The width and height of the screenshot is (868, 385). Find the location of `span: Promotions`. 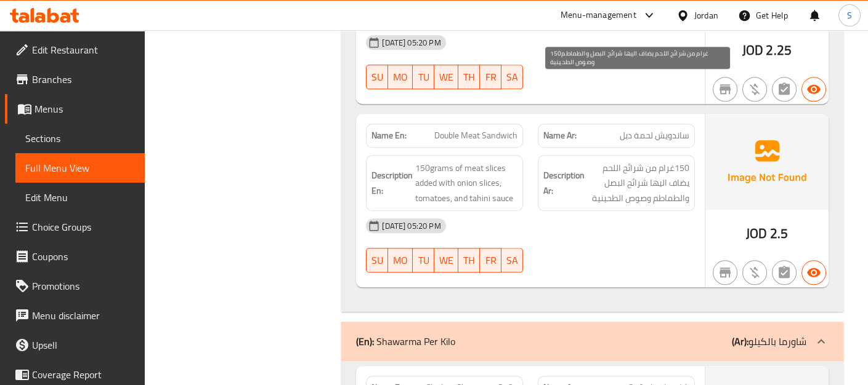

span: Promotions is located at coordinates (84, 286).